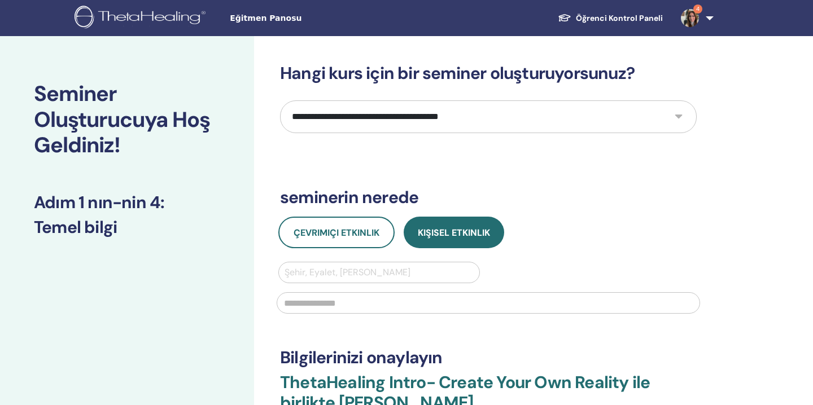 This screenshot has width=813, height=405. What do you see at coordinates (336, 233) in the screenshot?
I see `span: Çevrimiçi Etkinlik` at bounding box center [336, 233].